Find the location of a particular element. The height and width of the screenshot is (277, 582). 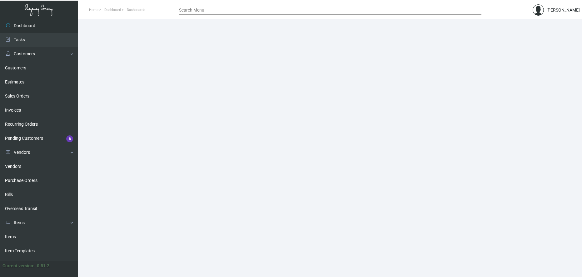

div: 0.51.2 is located at coordinates (43, 265).